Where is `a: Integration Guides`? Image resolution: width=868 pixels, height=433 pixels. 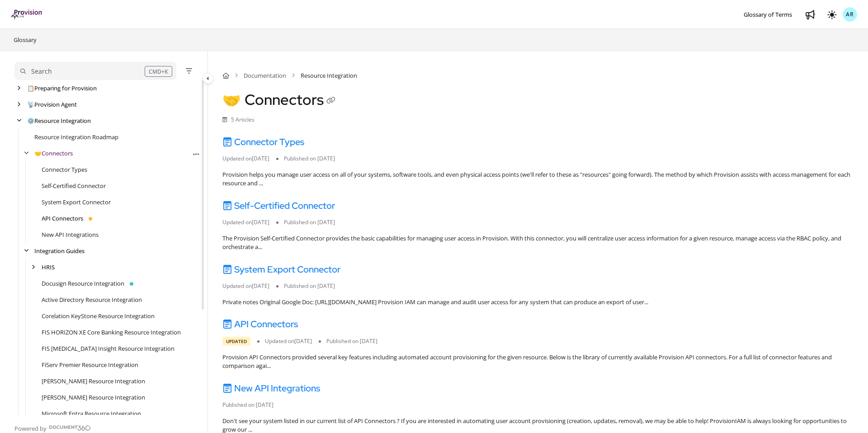
a: Integration Guides is located at coordinates (59, 251).